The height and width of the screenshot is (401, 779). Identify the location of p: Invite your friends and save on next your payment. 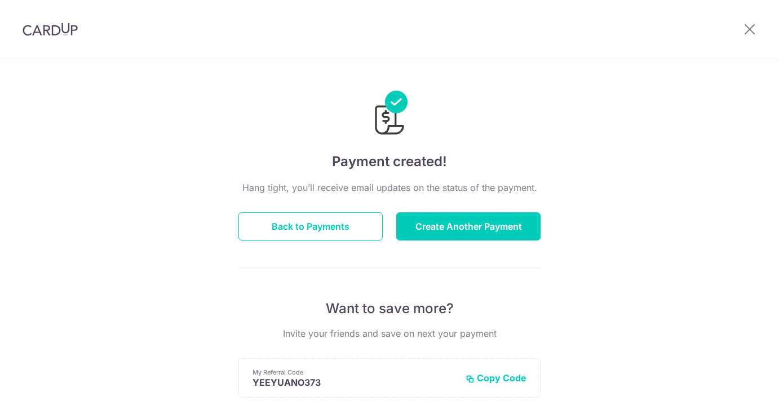
(389, 334).